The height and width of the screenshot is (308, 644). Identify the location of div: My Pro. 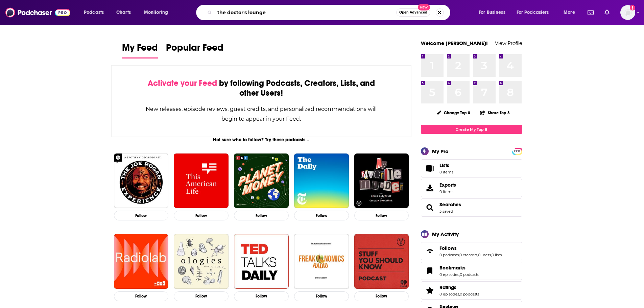
(440, 151).